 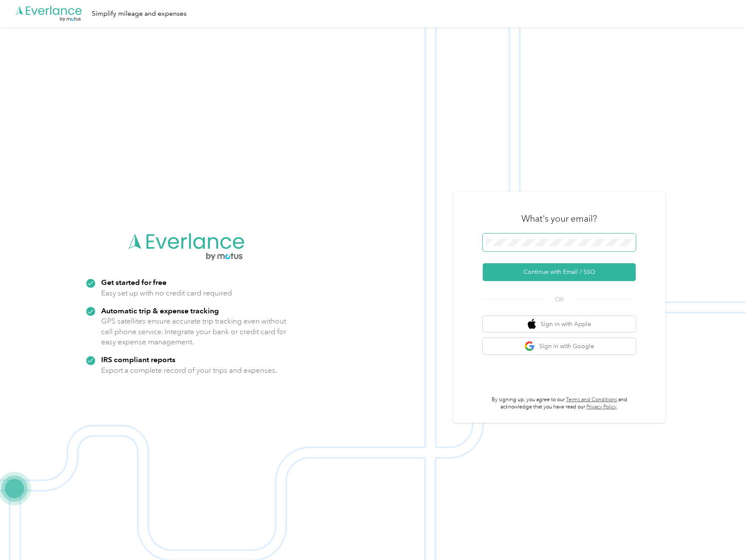 I want to click on img: google logo, so click(x=529, y=346).